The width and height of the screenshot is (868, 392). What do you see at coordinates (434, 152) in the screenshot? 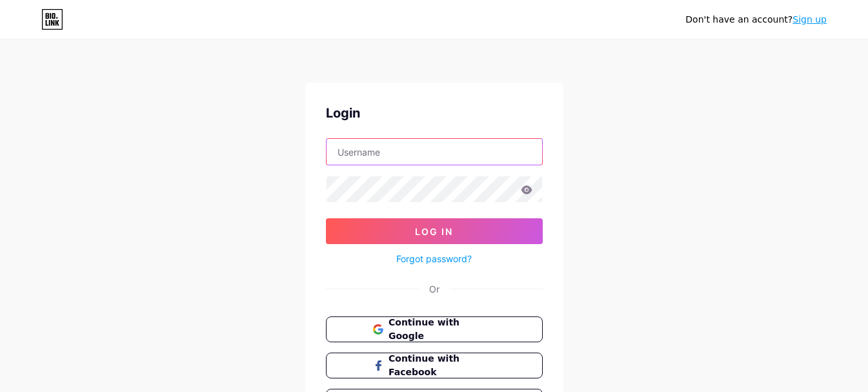
I see `input: Username` at bounding box center [434, 152].